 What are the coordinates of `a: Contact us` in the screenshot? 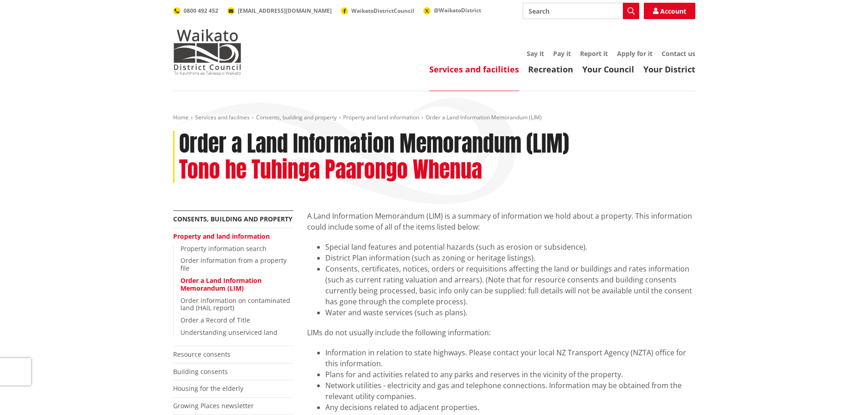 It's located at (679, 53).